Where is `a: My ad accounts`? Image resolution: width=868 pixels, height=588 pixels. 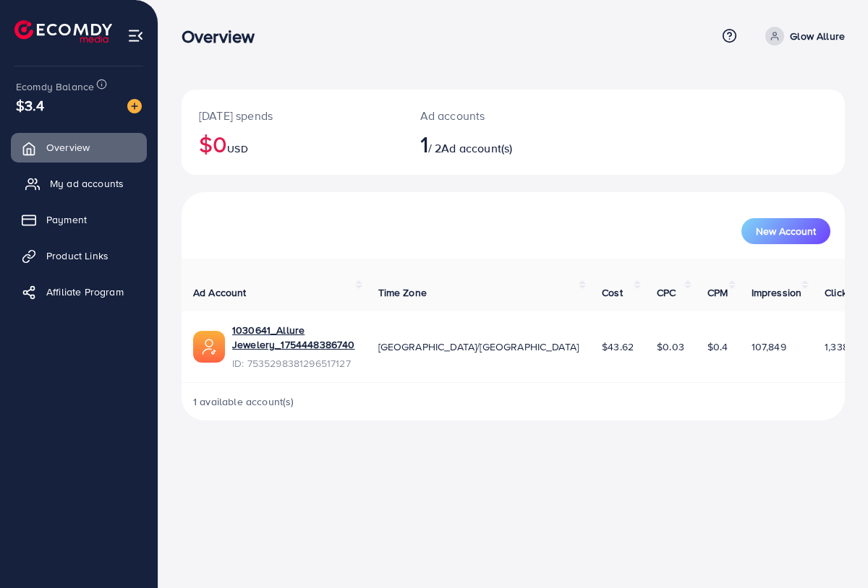 a: My ad accounts is located at coordinates (79, 183).